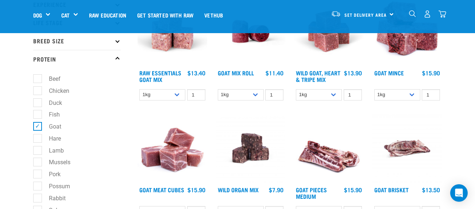 This screenshot has width=475, height=209. I want to click on img: Wild Organ Mix, so click(251, 148).